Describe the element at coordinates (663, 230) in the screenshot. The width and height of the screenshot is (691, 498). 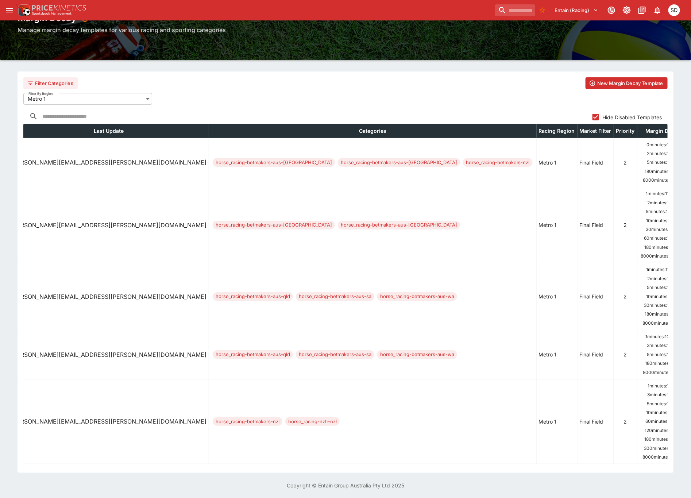
I see `ul: 30 minutes: 119 %` at that location.